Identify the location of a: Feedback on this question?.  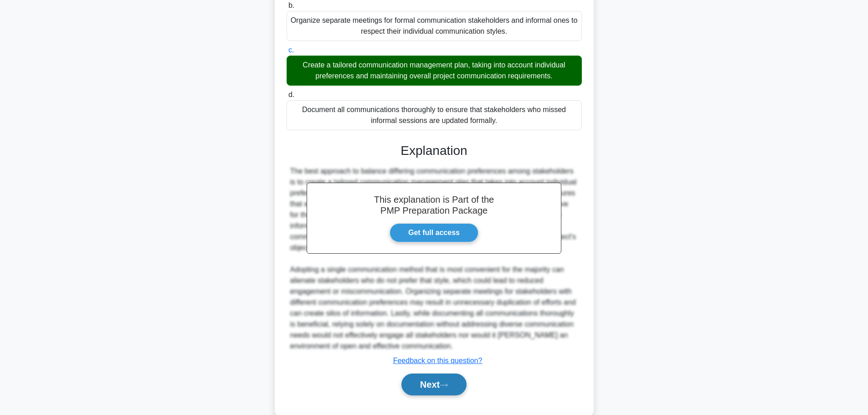
(438, 360).